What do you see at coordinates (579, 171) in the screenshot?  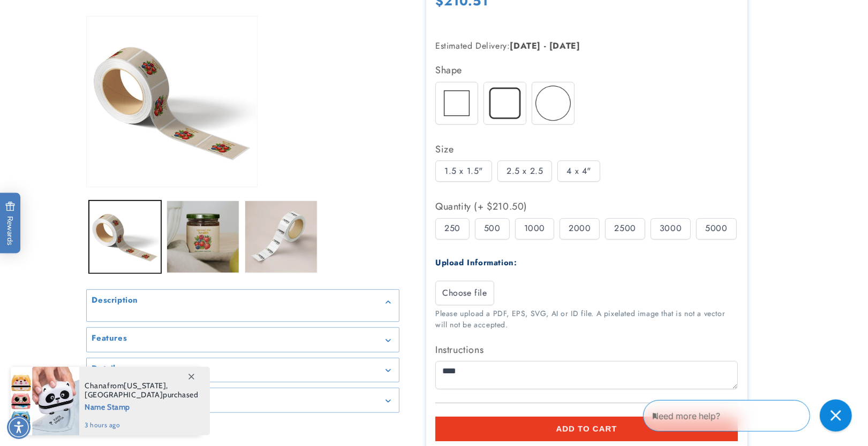 I see `div: 4 x 4"` at bounding box center [579, 171].